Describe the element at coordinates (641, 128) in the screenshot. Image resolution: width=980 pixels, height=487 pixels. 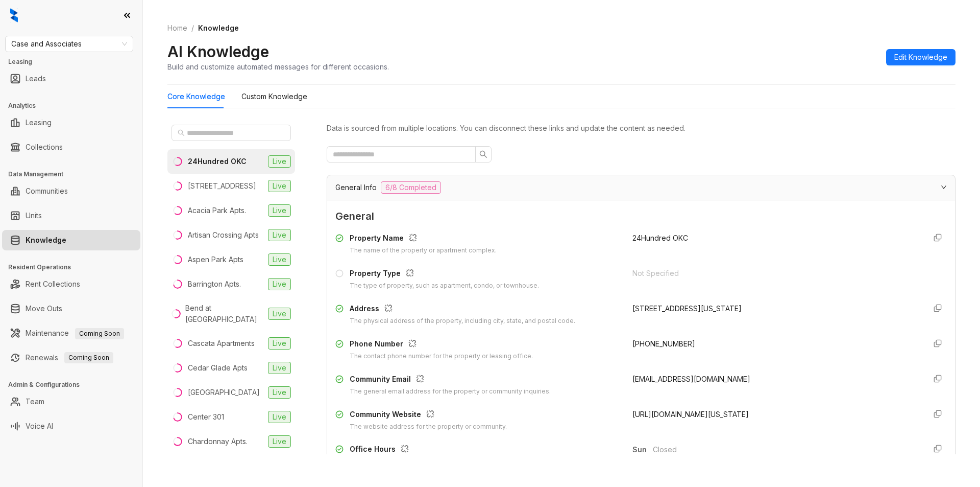
I see `div: Data is sourced from multiple locations. You can disconnect these links and update the content as...` at that location.